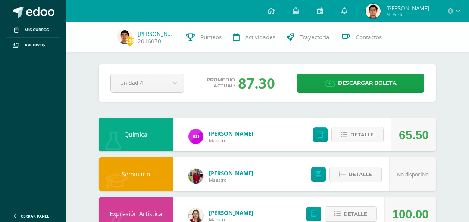 Image resolution: width=469 pixels, height=222 pixels. What do you see at coordinates (130, 41) in the screenshot?
I see `span: 256` at bounding box center [130, 41].